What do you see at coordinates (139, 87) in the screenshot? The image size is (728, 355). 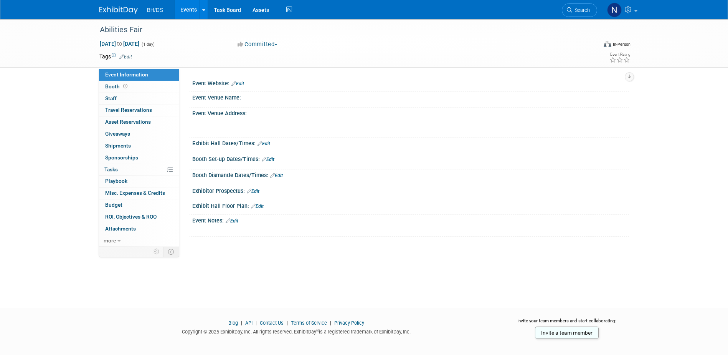 I see `a: Booth` at bounding box center [139, 87].